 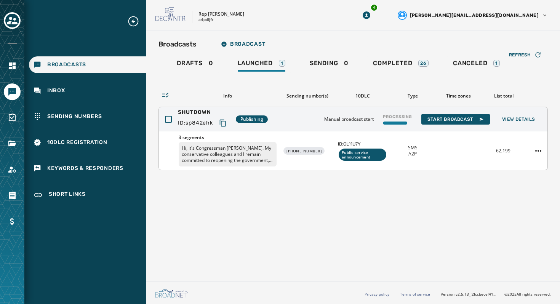 I want to click on button: SHUTDOWN action menu, so click(x=538, y=151).